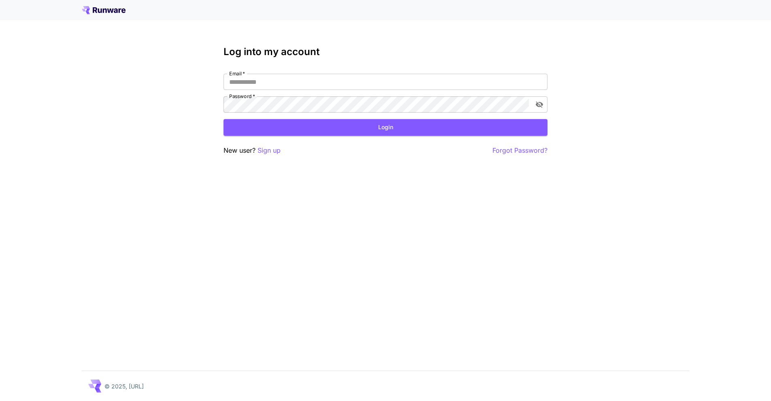 Image resolution: width=771 pixels, height=401 pixels. What do you see at coordinates (252, 150) in the screenshot?
I see `p: New user?` at bounding box center [252, 150].